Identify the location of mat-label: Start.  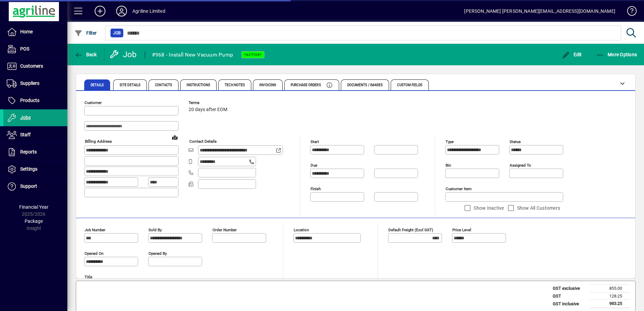
(315, 142).